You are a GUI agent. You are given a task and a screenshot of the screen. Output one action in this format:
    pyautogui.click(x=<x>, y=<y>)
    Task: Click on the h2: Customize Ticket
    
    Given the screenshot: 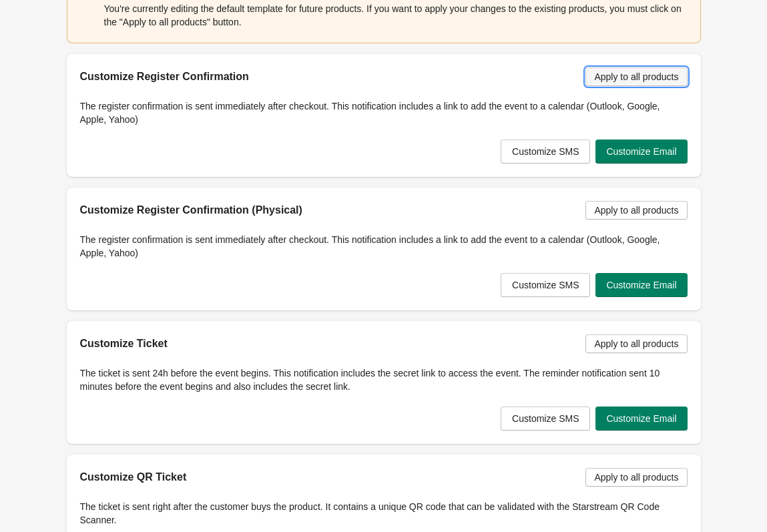 What is the action you would take?
    pyautogui.click(x=328, y=343)
    